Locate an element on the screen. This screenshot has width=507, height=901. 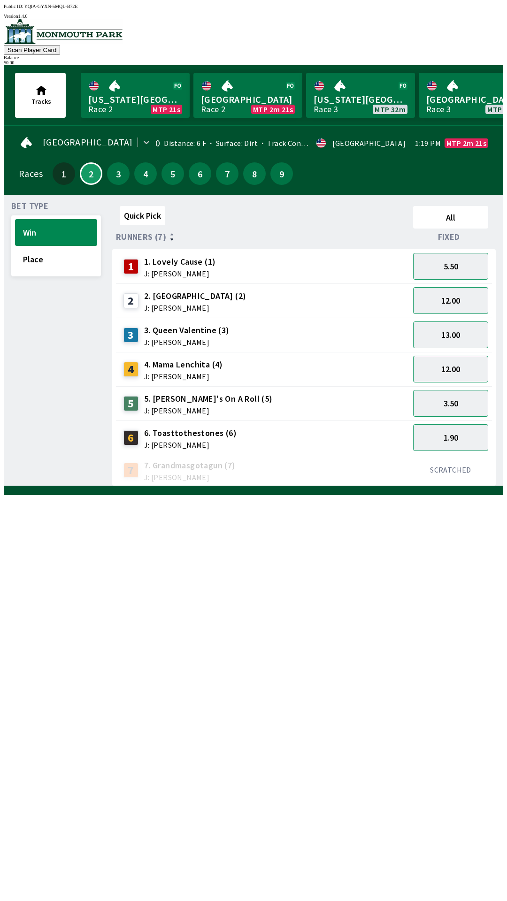
div: Public ID: is located at coordinates (254, 6).